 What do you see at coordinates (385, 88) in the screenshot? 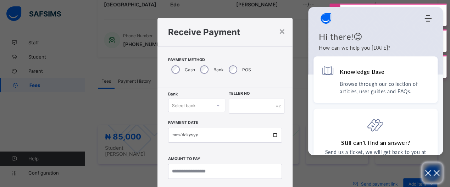
I see `p: Browse through our collection of articles, user guides and FAQs.` at bounding box center [385, 88].